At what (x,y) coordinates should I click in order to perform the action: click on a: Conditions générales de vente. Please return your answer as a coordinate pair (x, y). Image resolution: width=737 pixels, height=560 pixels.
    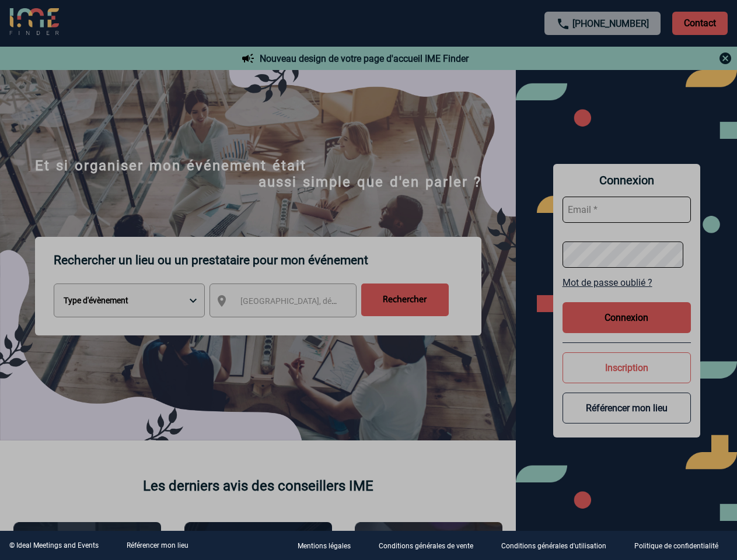
    Looking at the image, I should click on (431, 546).